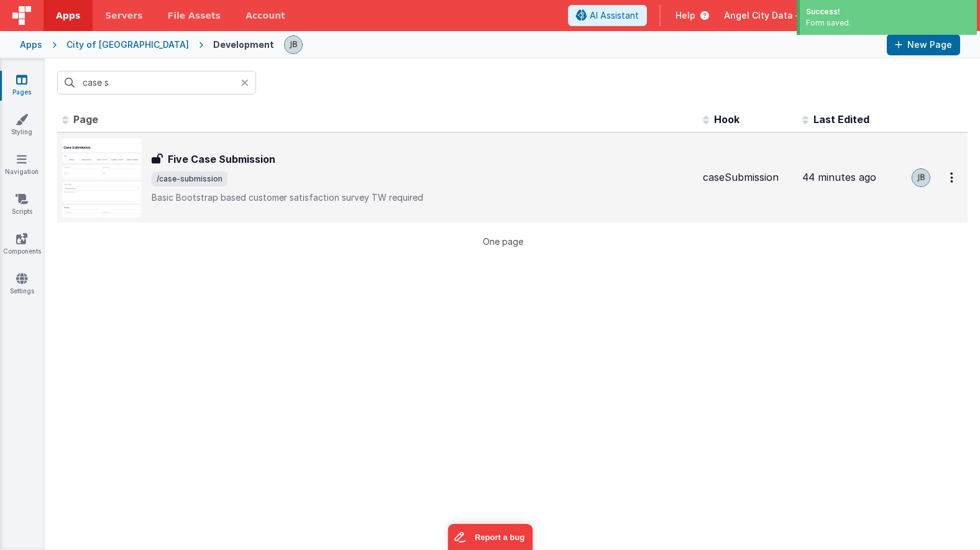 This screenshot has height=550, width=980. Describe the element at coordinates (195, 16) in the screenshot. I see `span: File Assets` at that location.